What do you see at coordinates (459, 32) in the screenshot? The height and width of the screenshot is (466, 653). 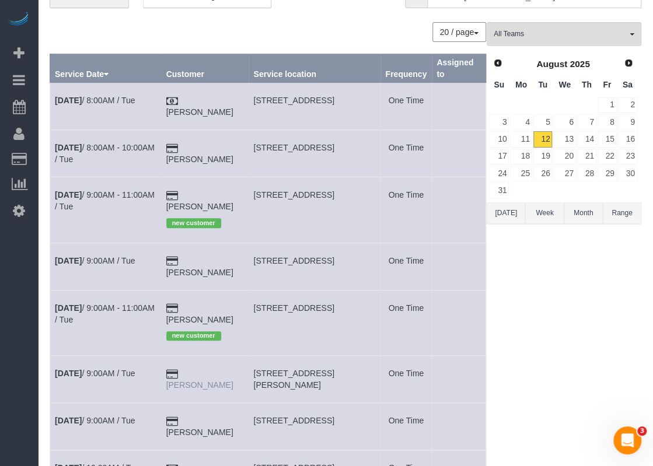 I see `button: 20 / page` at bounding box center [459, 32].